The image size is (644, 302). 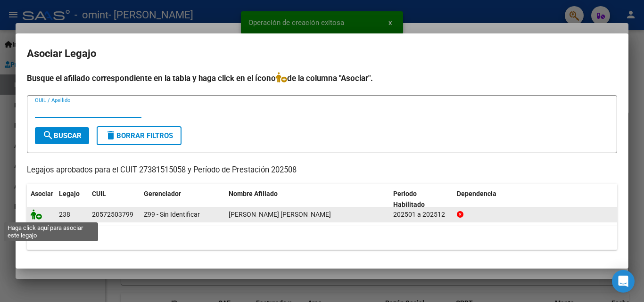 What do you see at coordinates (42, 194) in the screenshot?
I see `span: Asociar` at bounding box center [42, 194].